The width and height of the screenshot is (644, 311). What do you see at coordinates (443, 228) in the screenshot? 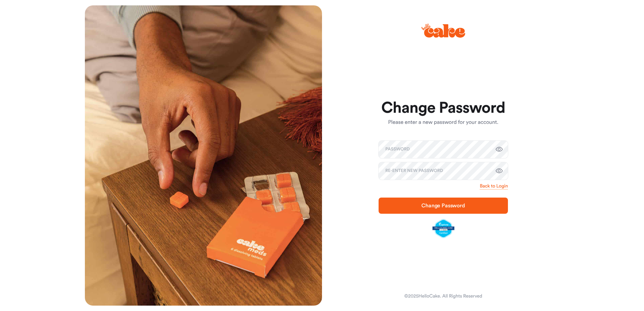
I see `img: legit-script-certified.png` at bounding box center [443, 228].